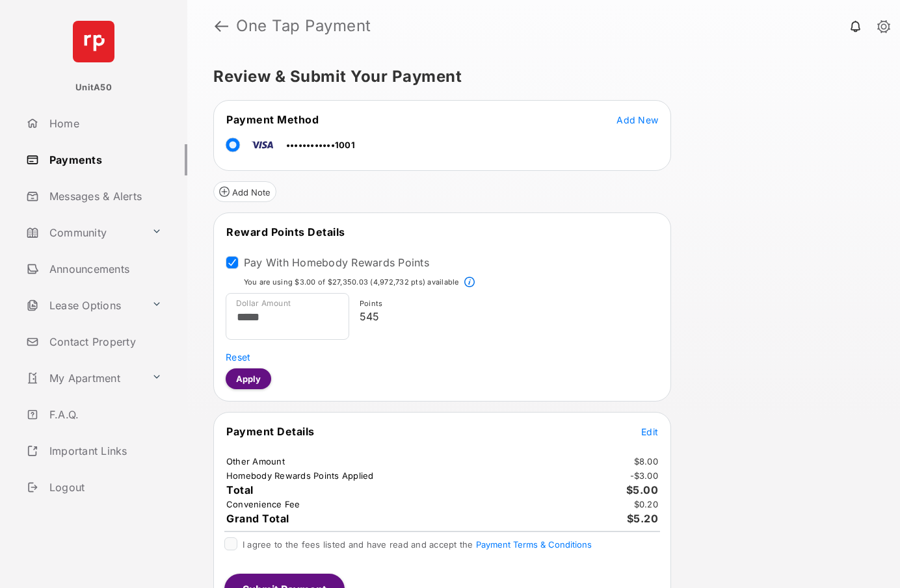 This screenshot has width=900, height=588. I want to click on button: Apply, so click(248, 379).